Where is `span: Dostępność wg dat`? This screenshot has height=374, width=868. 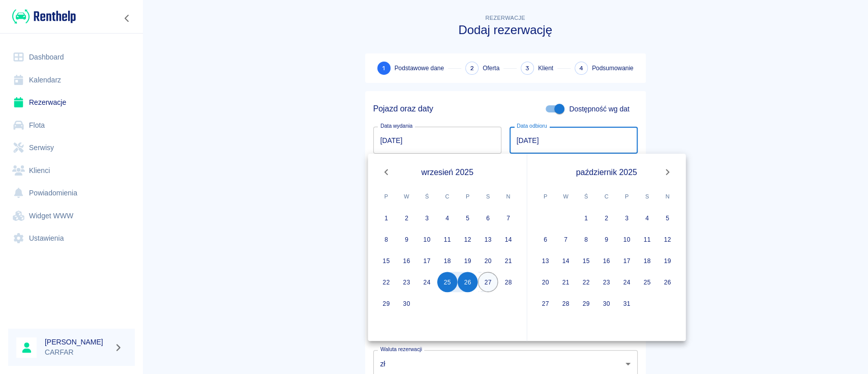 span: Dostępność wg dat is located at coordinates (599, 109).